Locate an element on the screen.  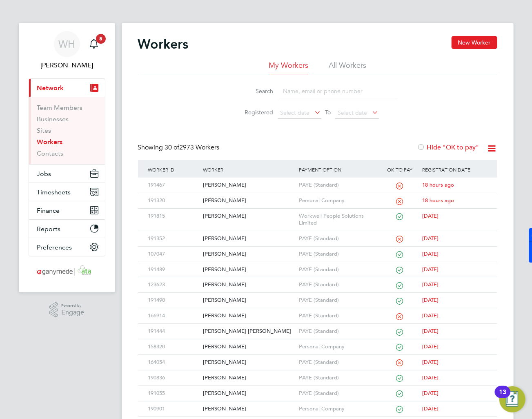
div: 191444 is located at coordinates (174, 331).